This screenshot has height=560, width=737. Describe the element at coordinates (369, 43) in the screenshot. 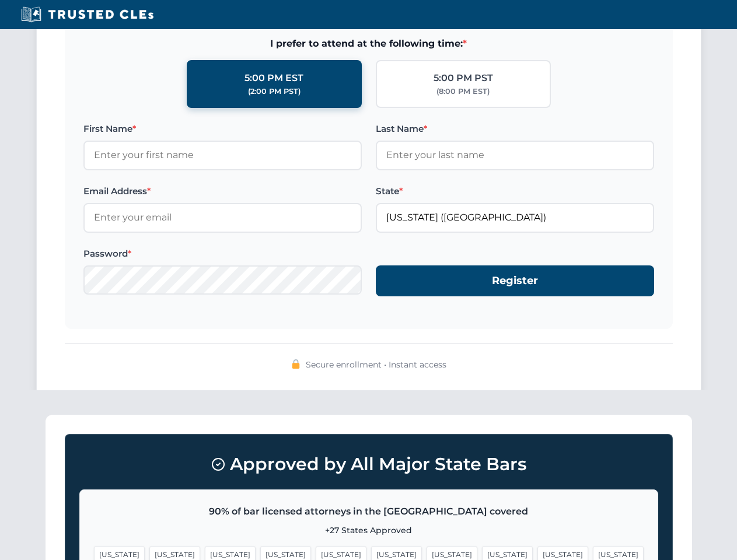

I see `span: I prefer to attend at the following time:` at that location.